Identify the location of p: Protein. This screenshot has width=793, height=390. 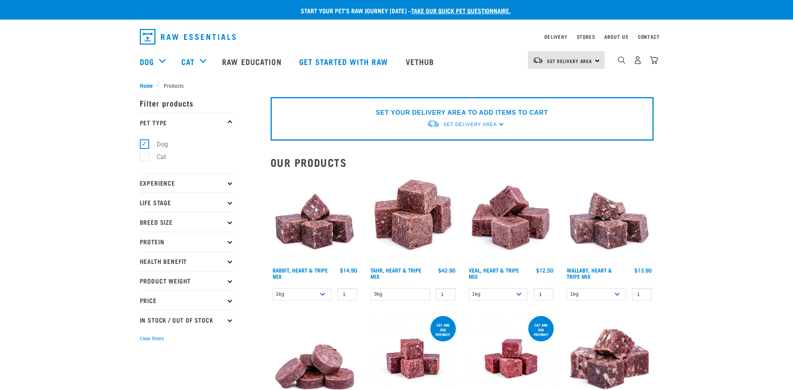
(187, 242).